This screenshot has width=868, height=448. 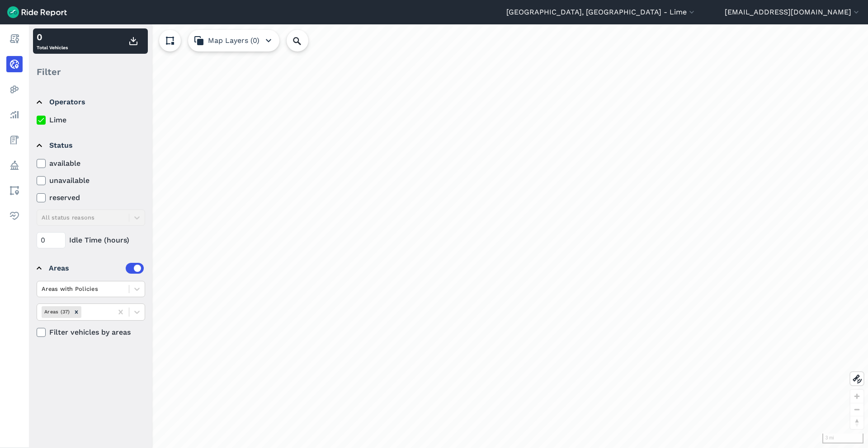 What do you see at coordinates (448, 236) in the screenshot?
I see `div: loading` at bounding box center [448, 236].